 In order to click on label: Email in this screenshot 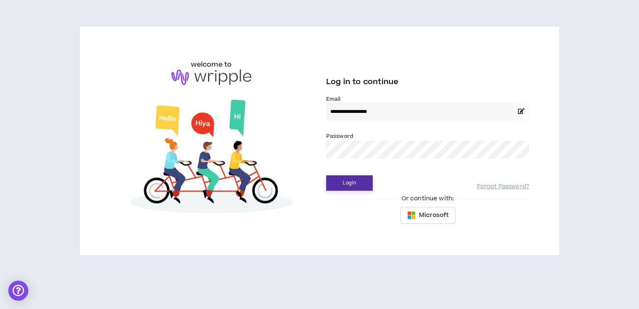, I will do `click(428, 99)`.